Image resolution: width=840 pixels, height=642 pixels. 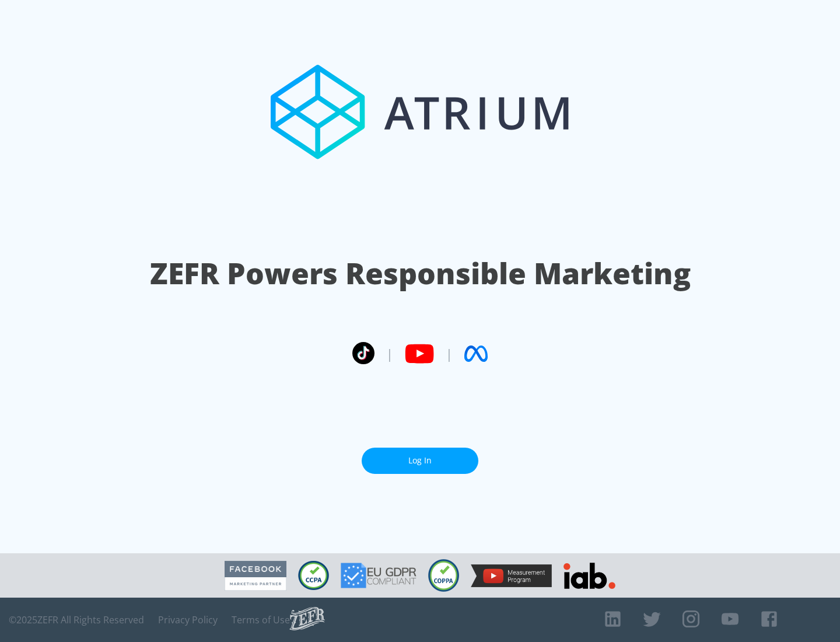 I want to click on a: Terms of Use, so click(x=261, y=620).